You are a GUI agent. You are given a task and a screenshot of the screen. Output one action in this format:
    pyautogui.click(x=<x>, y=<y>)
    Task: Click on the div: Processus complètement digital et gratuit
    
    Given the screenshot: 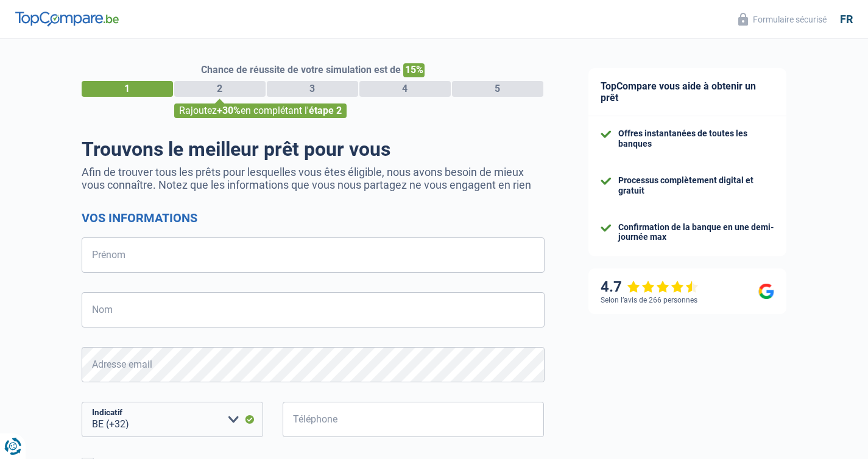 What is the action you would take?
    pyautogui.click(x=696, y=186)
    